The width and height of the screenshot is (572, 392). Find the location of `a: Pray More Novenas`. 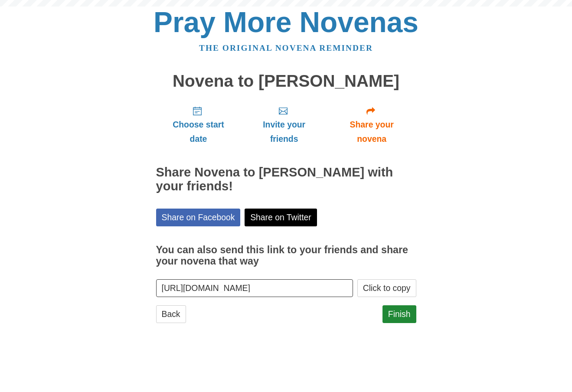

a: Pray More Novenas is located at coordinates (286, 22).